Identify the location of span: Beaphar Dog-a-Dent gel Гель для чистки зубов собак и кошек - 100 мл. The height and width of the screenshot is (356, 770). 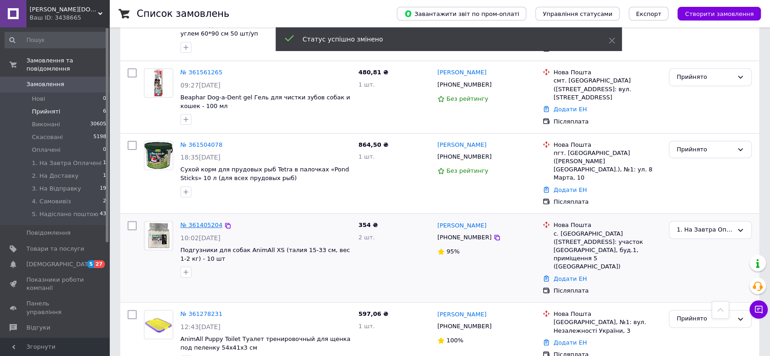
(265, 102).